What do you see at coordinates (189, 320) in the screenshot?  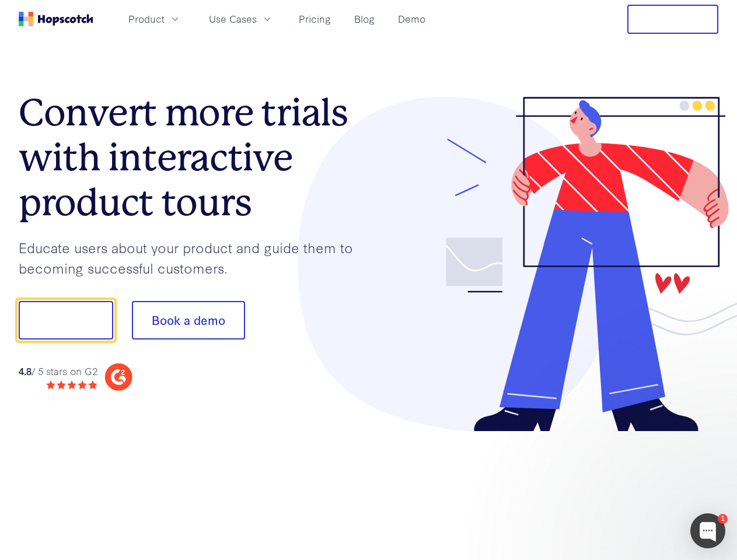 I see `a: Book a demo` at bounding box center [189, 320].